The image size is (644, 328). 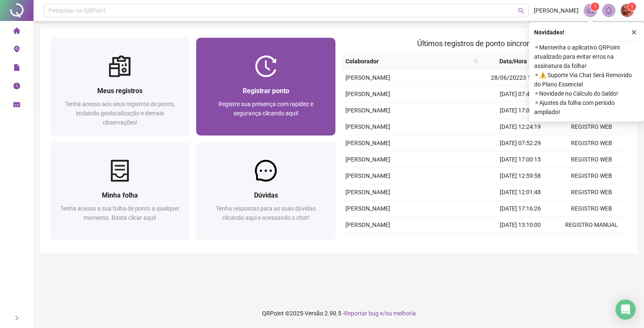 What do you see at coordinates (314, 313) in the screenshot?
I see `span: Versão` at bounding box center [314, 313].